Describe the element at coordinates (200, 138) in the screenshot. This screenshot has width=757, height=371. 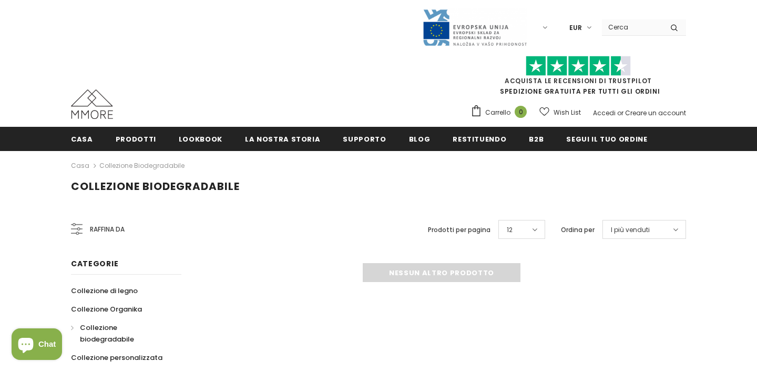
I see `a: Lookbook` at that location.